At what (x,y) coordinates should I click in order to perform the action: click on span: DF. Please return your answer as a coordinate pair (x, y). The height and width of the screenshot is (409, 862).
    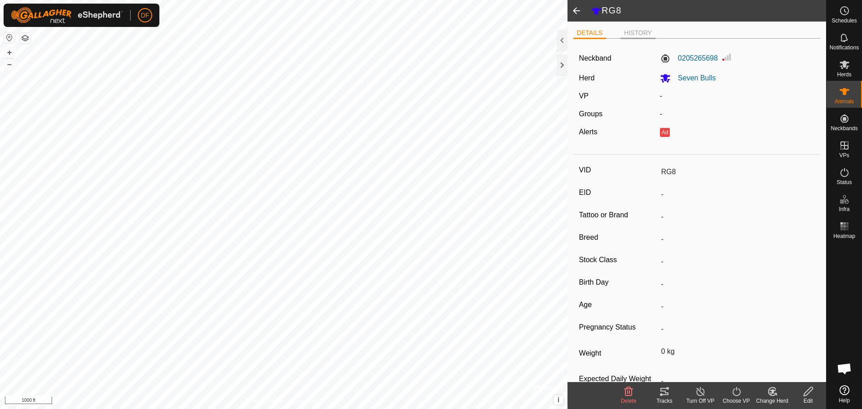
    Looking at the image, I should click on (145, 15).